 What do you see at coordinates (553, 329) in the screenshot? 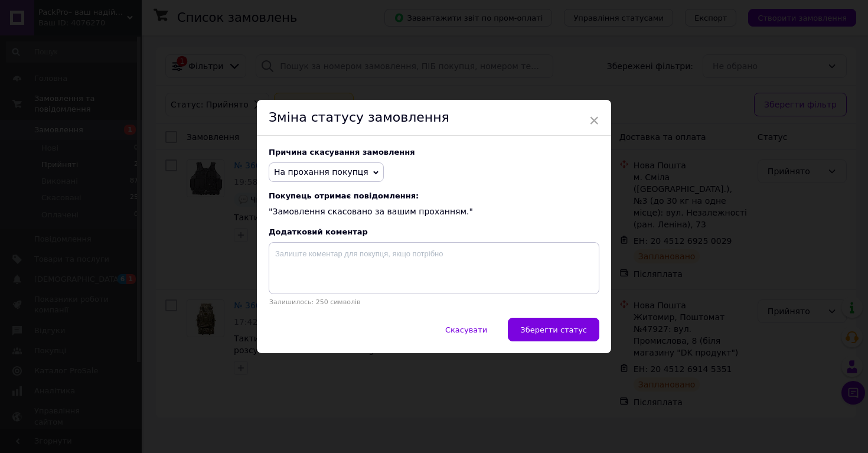
I see `span: Зберегти статус` at bounding box center [553, 329].